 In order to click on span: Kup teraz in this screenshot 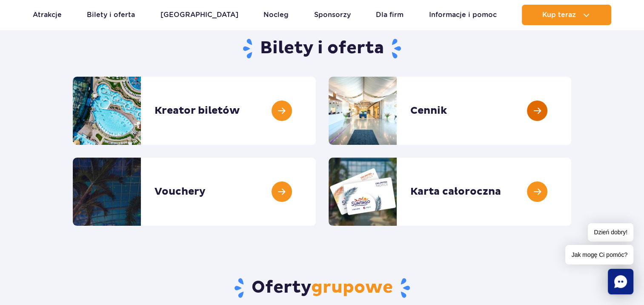, I will do `click(559, 15)`.